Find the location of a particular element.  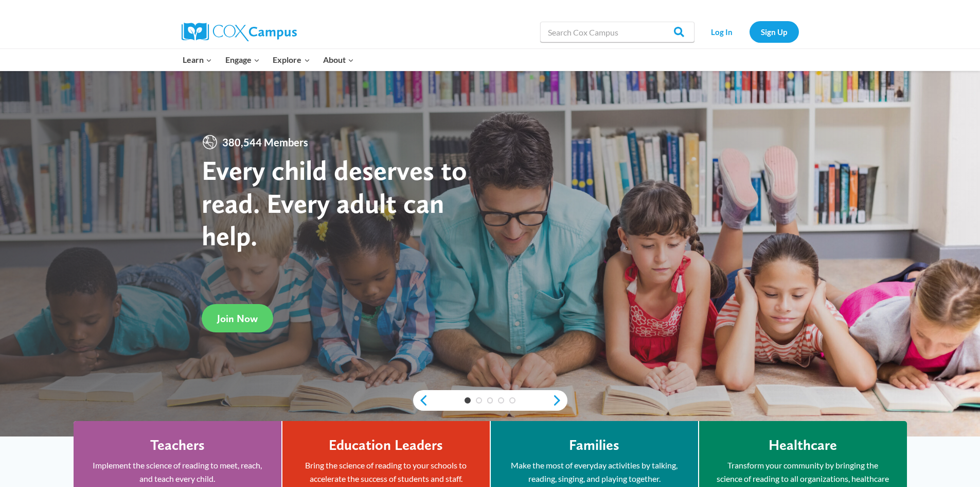

a: Join Now is located at coordinates (237, 318).